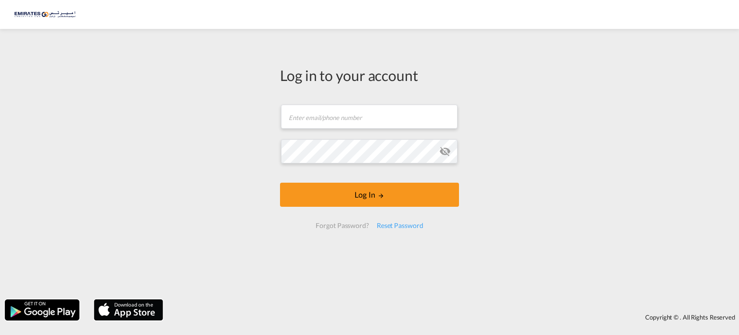  I want to click on div: Copyright © . All Rights Reserved, so click(453, 317).